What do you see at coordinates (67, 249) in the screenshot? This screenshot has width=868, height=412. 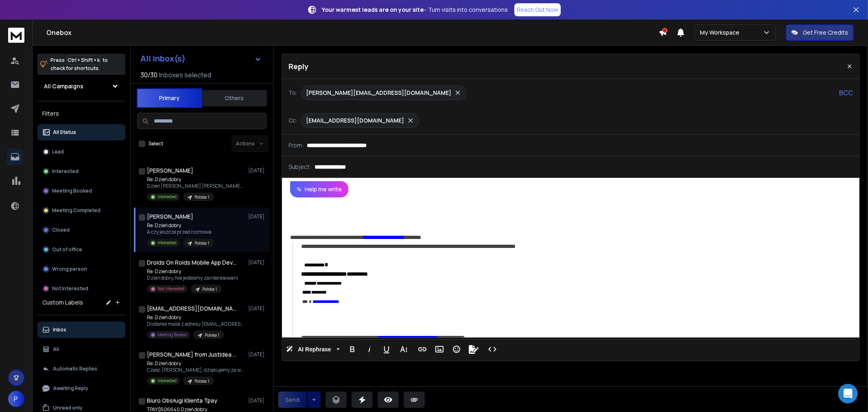 I see `p: Out of office` at bounding box center [67, 249].